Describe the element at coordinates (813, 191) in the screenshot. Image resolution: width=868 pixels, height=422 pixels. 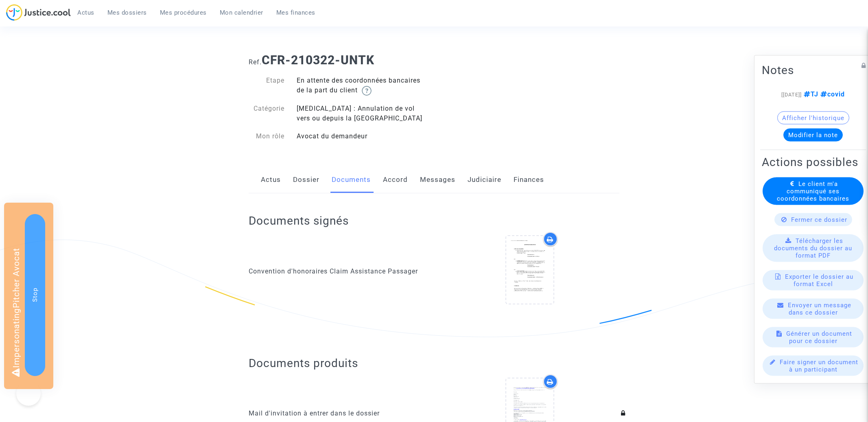
I see `span: Le client m'a communiqué ses coordonnées bancaires` at that location.